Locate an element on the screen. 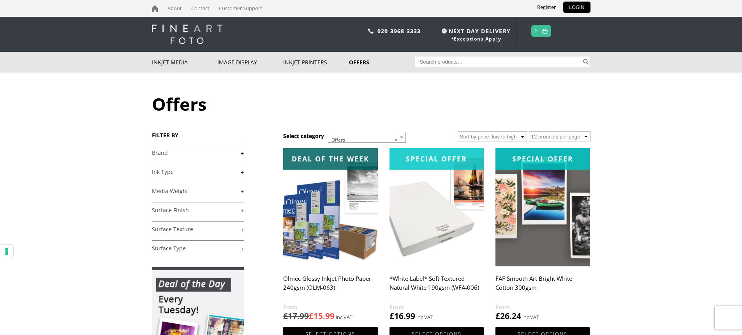 The width and height of the screenshot is (742, 335). h4: Surface Finish is located at coordinates (198, 210).